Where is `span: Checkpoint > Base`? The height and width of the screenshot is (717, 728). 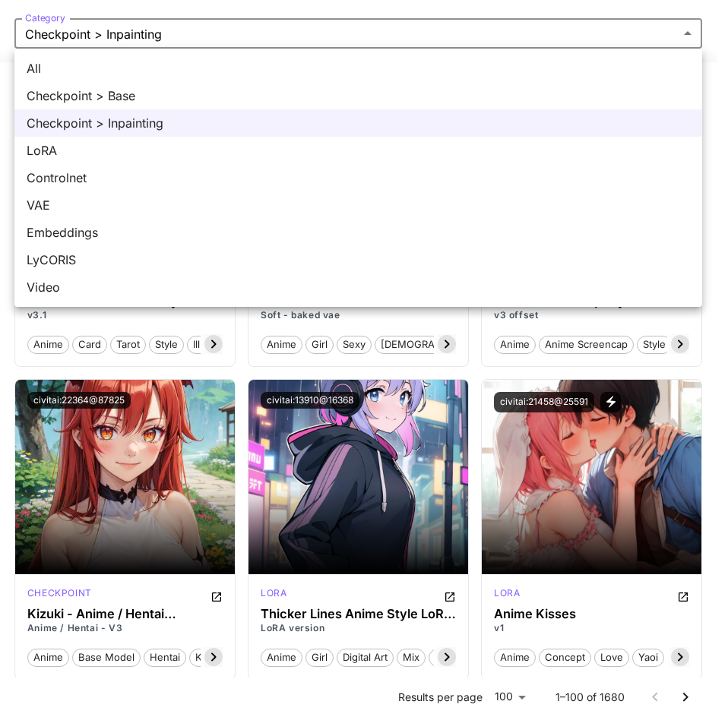 span: Checkpoint > Base is located at coordinates (358, 95).